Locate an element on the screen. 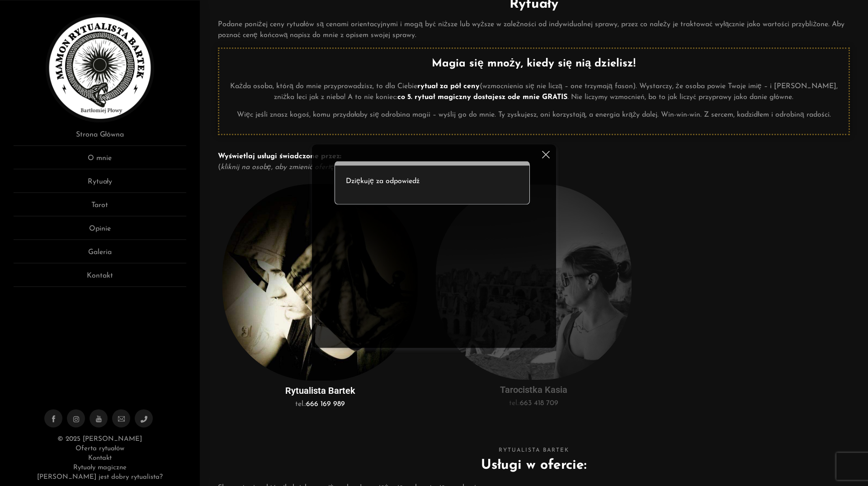 Image resolution: width=868 pixels, height=486 pixels. a: Oferta rytuałów is located at coordinates (100, 448).